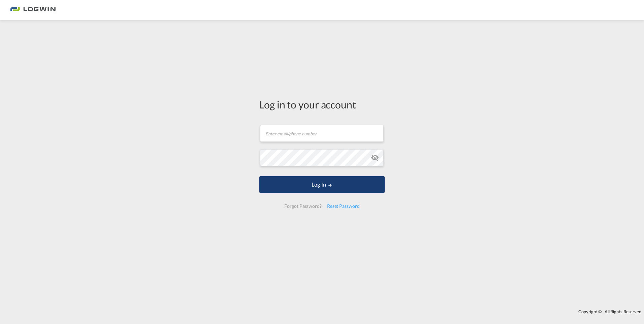 The image size is (644, 324). Describe the element at coordinates (303, 206) in the screenshot. I see `div: Forgot Password?` at that location.